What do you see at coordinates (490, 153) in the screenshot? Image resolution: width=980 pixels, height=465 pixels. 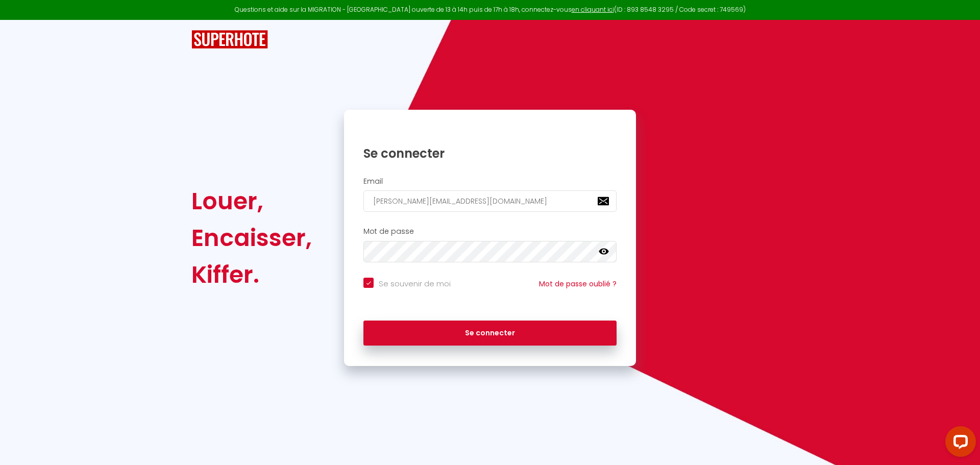 I see `h1: Se connecter` at bounding box center [490, 153].